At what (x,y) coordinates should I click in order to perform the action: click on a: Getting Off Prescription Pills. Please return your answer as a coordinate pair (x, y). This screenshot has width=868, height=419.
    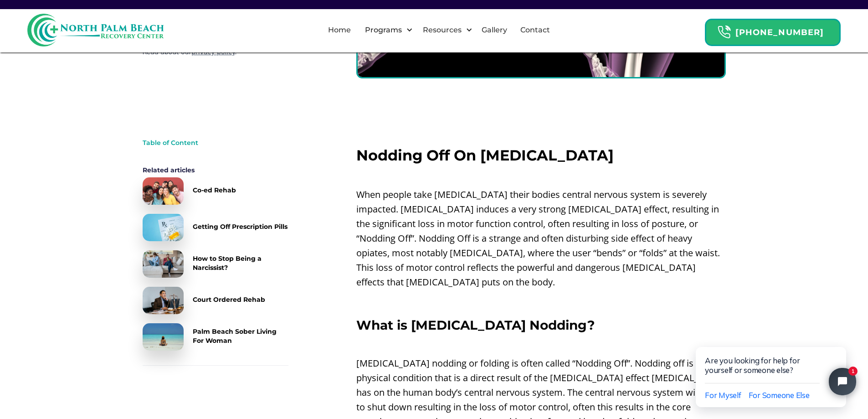
    Looking at the image, I should click on (215, 228).